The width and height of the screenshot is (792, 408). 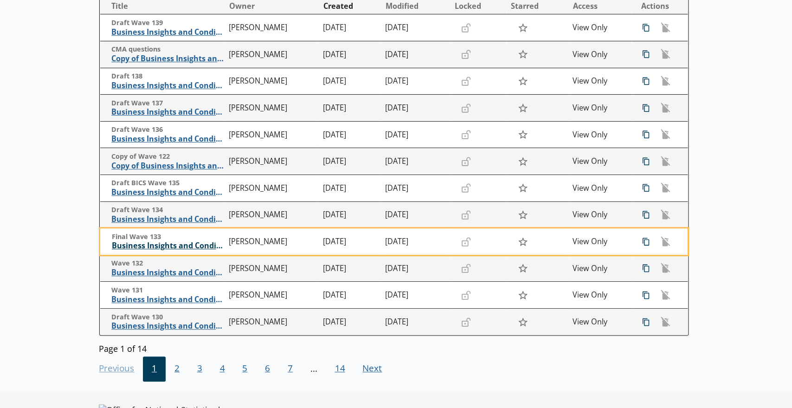 I want to click on span: Wave 131, so click(x=168, y=290).